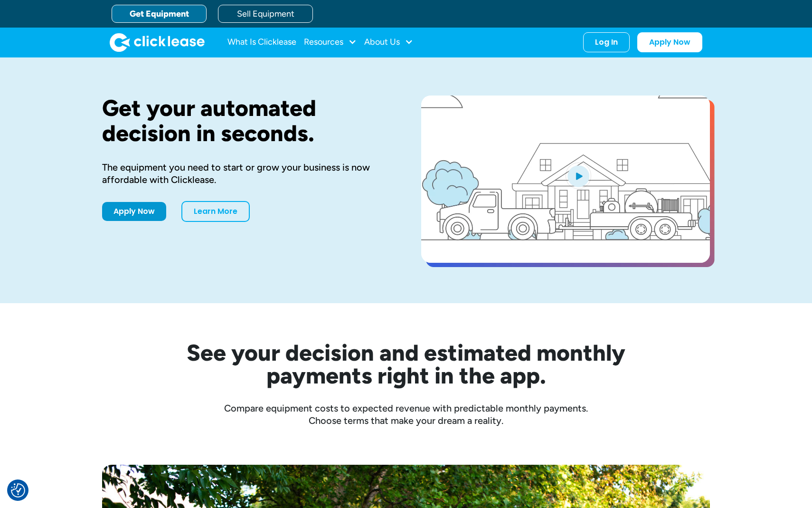 The width and height of the screenshot is (812, 508). Describe the element at coordinates (18, 491) in the screenshot. I see `button: Consent Preferences` at that location.